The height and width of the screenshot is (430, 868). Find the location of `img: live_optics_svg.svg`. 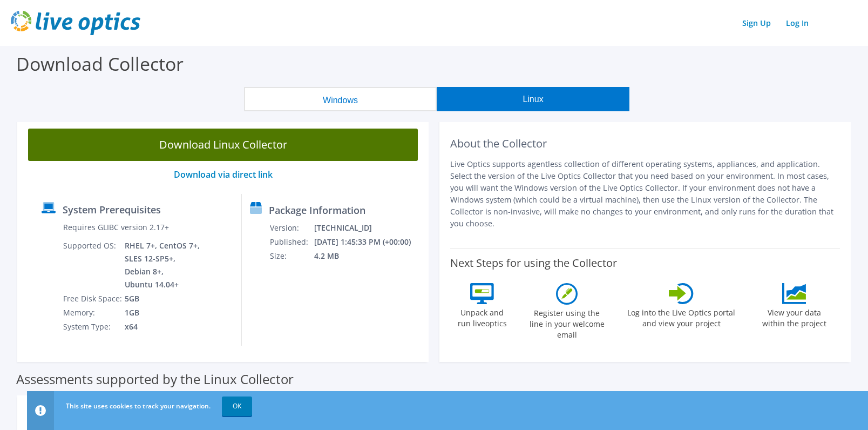

img: live_optics_svg.svg is located at coordinates (76, 23).